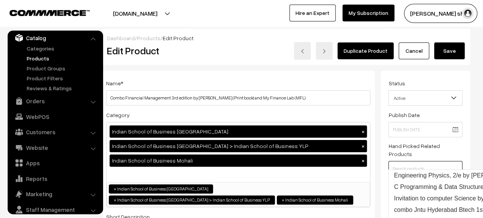 The image size is (483, 218). I want to click on a: Product Groups, so click(63, 68).